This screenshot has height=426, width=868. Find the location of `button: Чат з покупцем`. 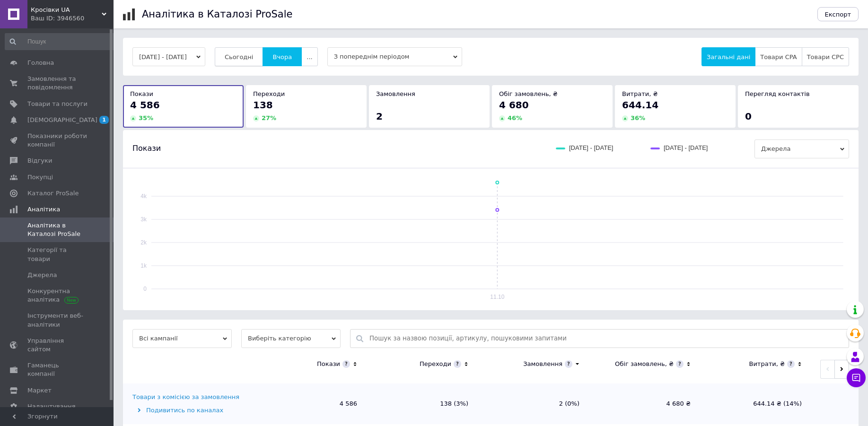

button: Чат з покупцем is located at coordinates (857, 378).